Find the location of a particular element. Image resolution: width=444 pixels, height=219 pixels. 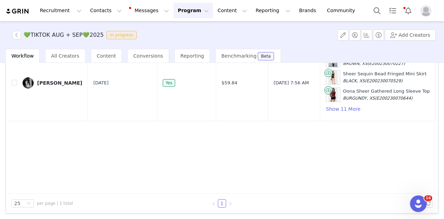

span: per page | 1 total is located at coordinates (55, 203).